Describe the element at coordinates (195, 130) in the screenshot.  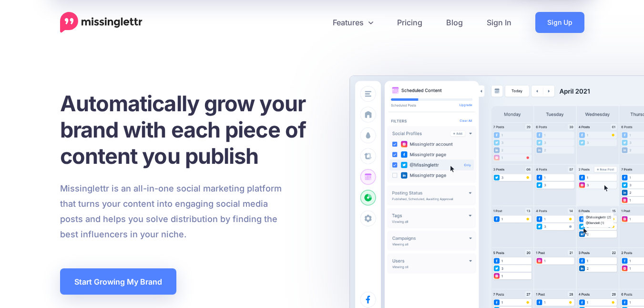
I see `h1: Automatically grow your brand with each piece of content you publish` at that location.